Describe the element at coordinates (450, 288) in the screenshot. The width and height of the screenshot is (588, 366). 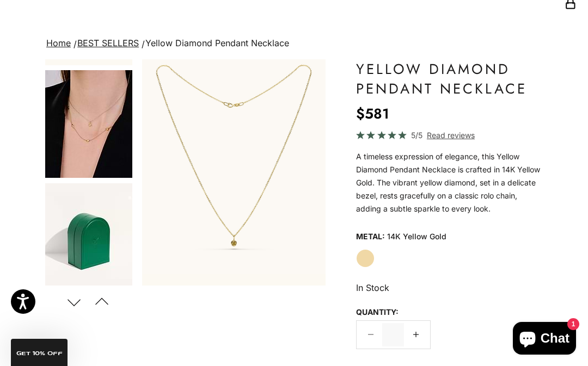
I see `p: In Stock` at that location.